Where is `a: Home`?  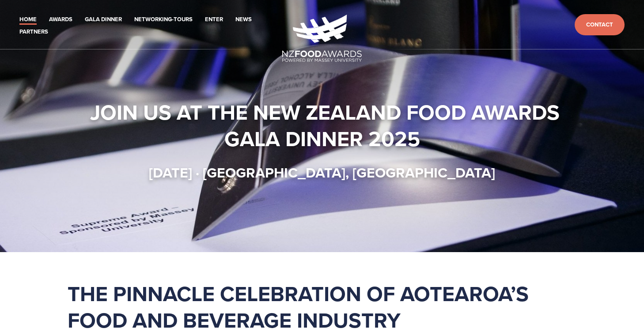
a: Home is located at coordinates (28, 19).